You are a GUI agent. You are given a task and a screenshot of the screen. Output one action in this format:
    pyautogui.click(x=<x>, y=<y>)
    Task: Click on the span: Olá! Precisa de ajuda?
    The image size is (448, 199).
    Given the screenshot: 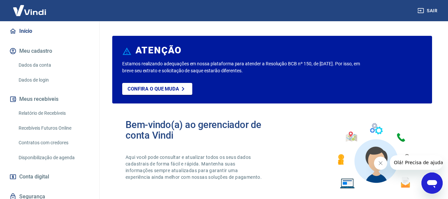 What is the action you would take?
    pyautogui.click(x=30, y=7)
    